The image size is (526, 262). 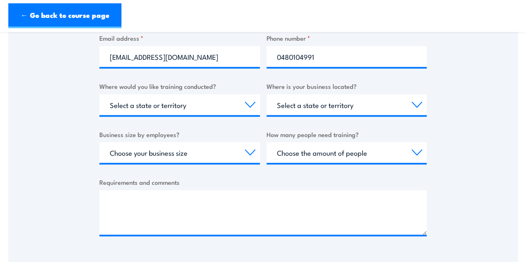 What do you see at coordinates (347, 38) in the screenshot?
I see `label: Phone number` at bounding box center [347, 38].